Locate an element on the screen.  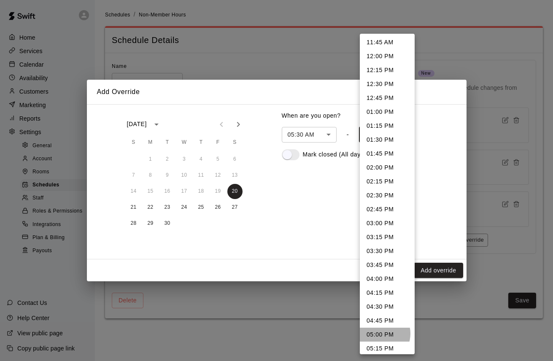
li: 01:45 PM is located at coordinates (387, 153).